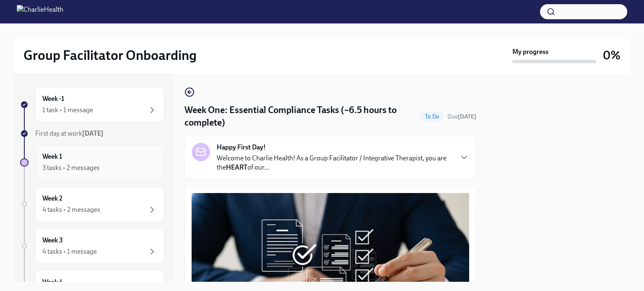 This screenshot has height=291, width=644. What do you see at coordinates (92, 105) in the screenshot?
I see `a: Week -11 task • 1 message` at bounding box center [92, 105].